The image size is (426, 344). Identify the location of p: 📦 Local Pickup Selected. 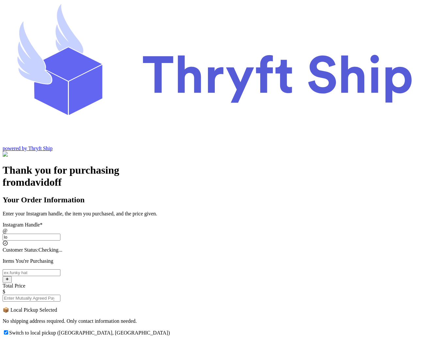
(213, 310).